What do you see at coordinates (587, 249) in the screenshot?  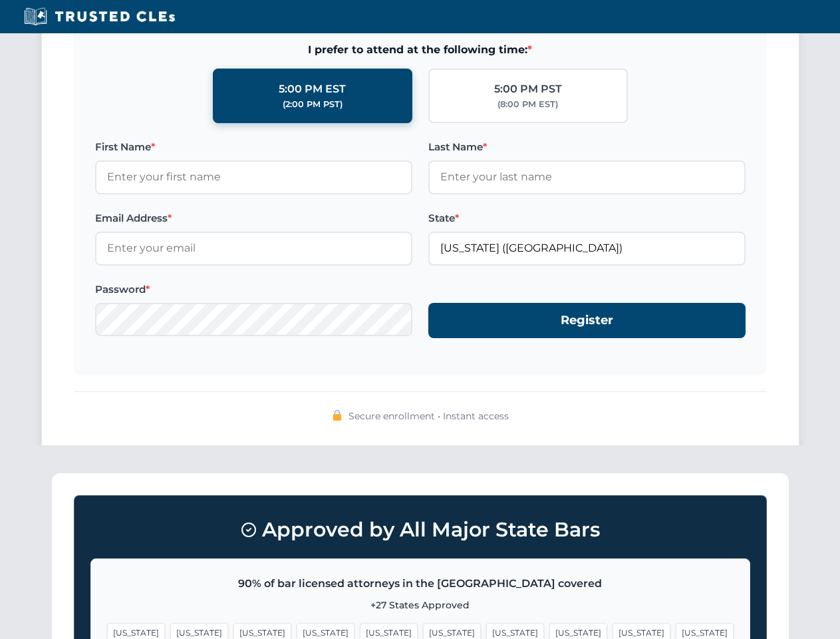 I see `input: Florida (FL)` at bounding box center [587, 249].